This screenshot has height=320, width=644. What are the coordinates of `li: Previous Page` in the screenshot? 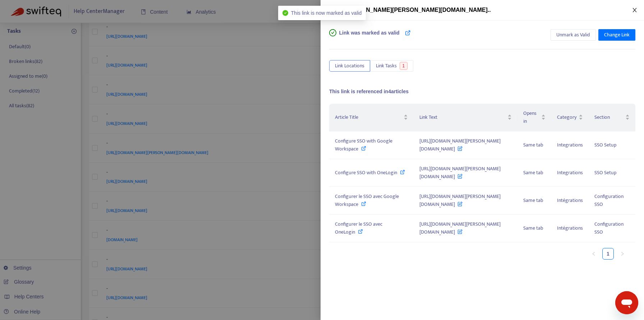 It's located at (594, 254).